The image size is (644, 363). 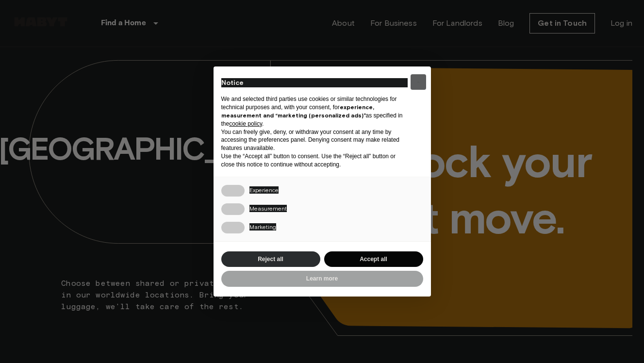 What do you see at coordinates (271, 259) in the screenshot?
I see `button: Reject all` at bounding box center [271, 259].